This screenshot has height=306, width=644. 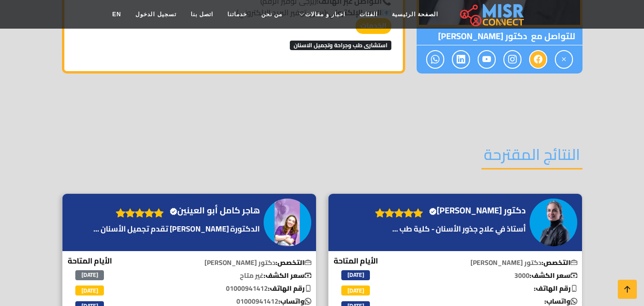 I want to click on h4: هاجر كامل أبو العينين, so click(x=215, y=210).